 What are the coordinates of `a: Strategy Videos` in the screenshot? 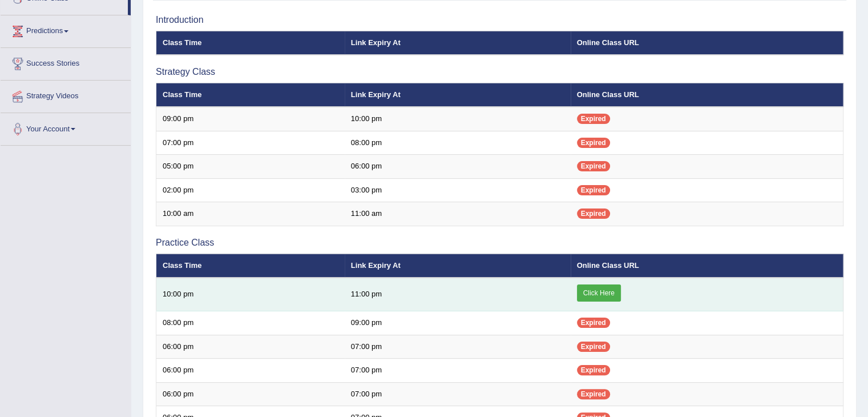 It's located at (66, 95).